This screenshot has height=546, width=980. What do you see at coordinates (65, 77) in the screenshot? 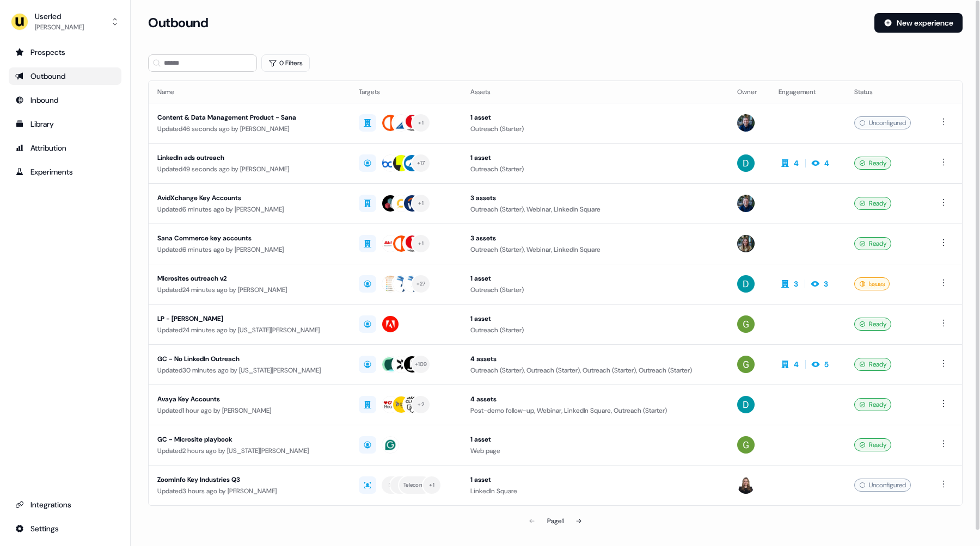
I see `a: Go to outbound experience` at bounding box center [65, 77].